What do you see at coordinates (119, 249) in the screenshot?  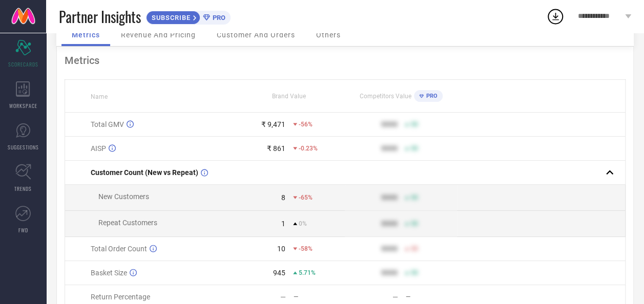 I see `span: Total Order Count` at bounding box center [119, 249].